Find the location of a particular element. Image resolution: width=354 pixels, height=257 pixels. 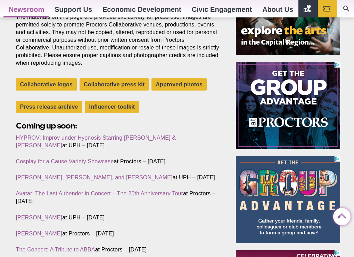

a: Approved photos is located at coordinates (179, 84).